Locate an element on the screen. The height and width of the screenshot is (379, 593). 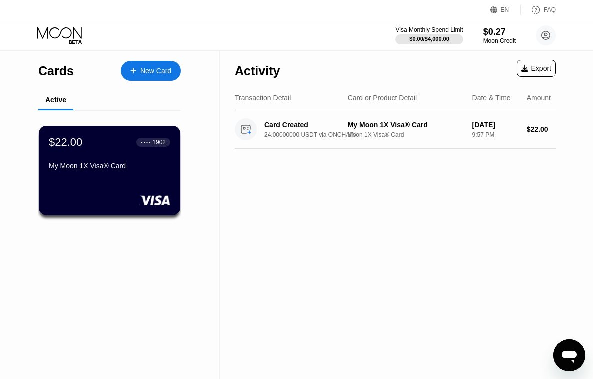
div: $22.00● ● ● ●1902My Moon 1X Visa® Card is located at coordinates (109, 170).